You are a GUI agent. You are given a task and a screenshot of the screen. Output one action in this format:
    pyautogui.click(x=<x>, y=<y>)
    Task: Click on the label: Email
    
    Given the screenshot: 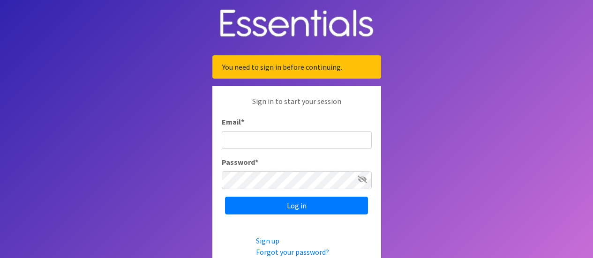 What is the action you would take?
    pyautogui.click(x=233, y=122)
    